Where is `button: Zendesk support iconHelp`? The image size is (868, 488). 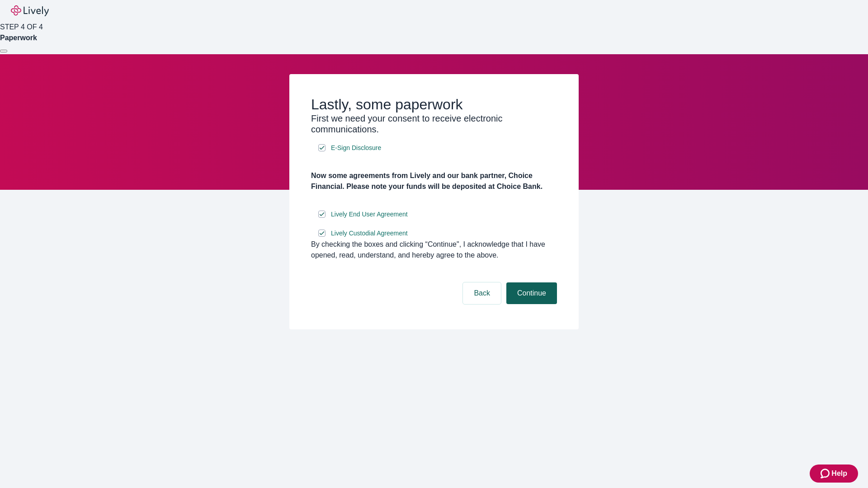 button: Zendesk support iconHelp is located at coordinates (834, 474).